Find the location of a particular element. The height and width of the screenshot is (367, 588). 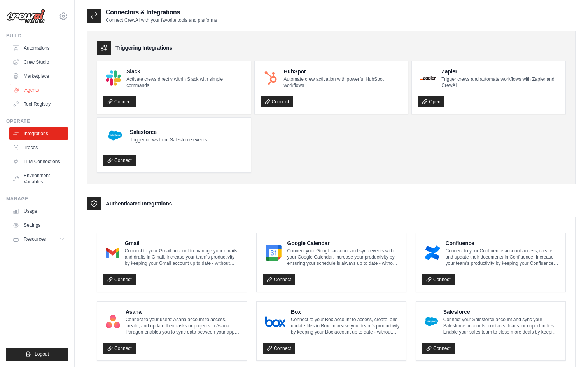

img: Zapier Logo is located at coordinates (428, 78).